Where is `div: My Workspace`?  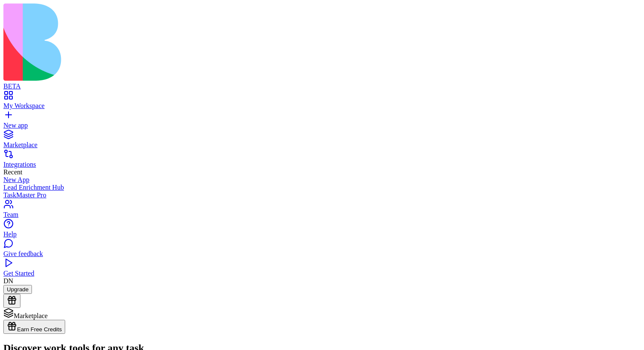
div: My Workspace is located at coordinates (322, 106).